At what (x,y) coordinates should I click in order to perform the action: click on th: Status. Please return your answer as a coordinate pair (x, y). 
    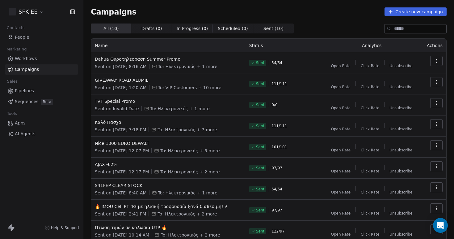
    Looking at the image, I should click on (284, 45).